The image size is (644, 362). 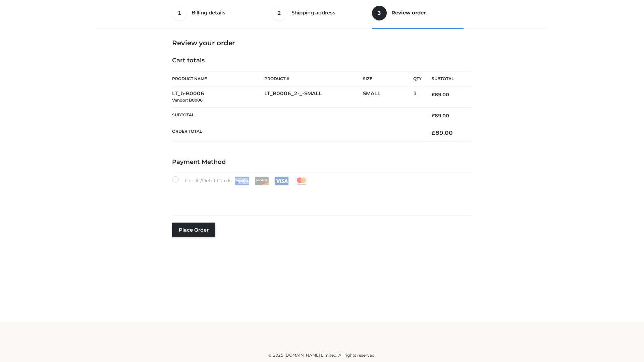 I want to click on td: LT_B0006_2-_-SMALL, so click(x=314, y=97).